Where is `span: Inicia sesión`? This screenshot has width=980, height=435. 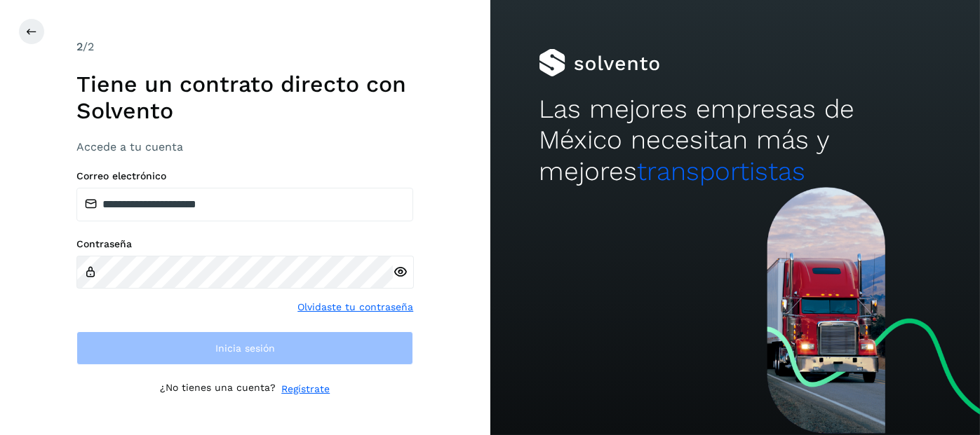 span: Inicia sesión is located at coordinates (245, 348).